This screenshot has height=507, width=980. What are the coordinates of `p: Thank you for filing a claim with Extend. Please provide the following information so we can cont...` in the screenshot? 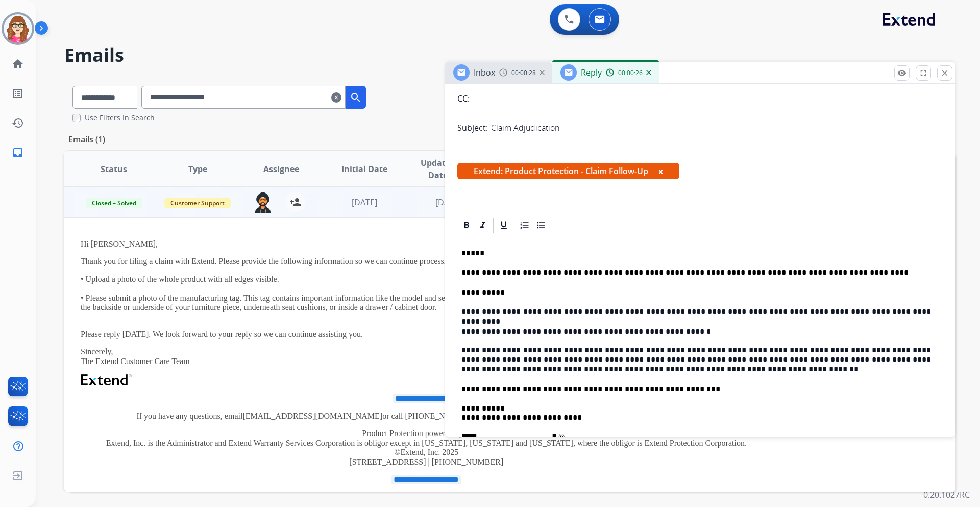 It's located at (427, 262).